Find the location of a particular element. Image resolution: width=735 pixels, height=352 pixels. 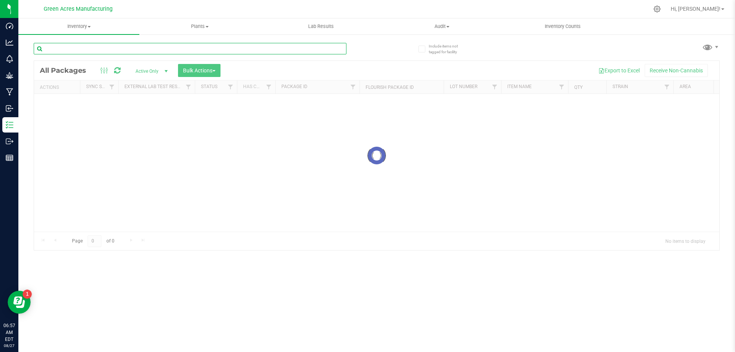

a: Lab Results is located at coordinates (321, 26).